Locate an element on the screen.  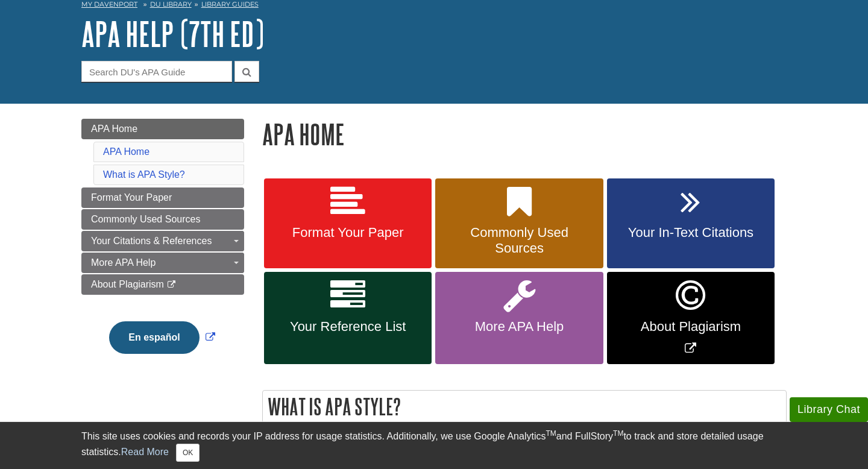
input: Search DU's APA Guide is located at coordinates (157, 71).